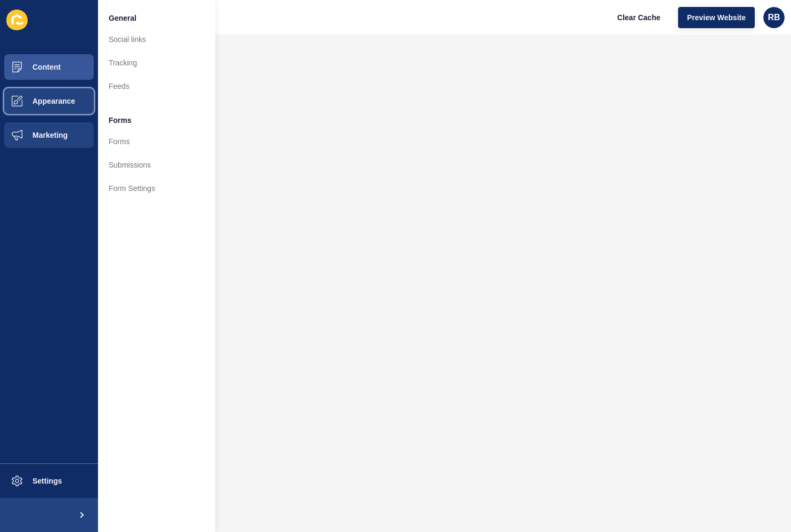 The width and height of the screenshot is (791, 532). What do you see at coordinates (774, 18) in the screenshot?
I see `span: RB` at bounding box center [774, 18].